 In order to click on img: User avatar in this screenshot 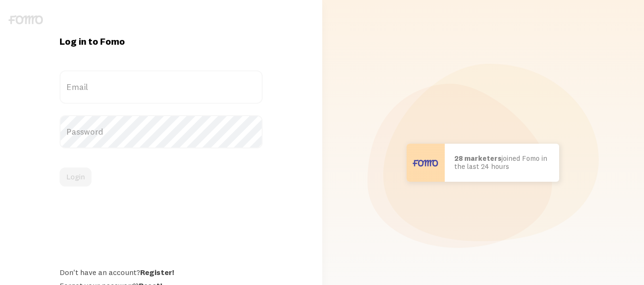, I will do `click(426, 163)`.